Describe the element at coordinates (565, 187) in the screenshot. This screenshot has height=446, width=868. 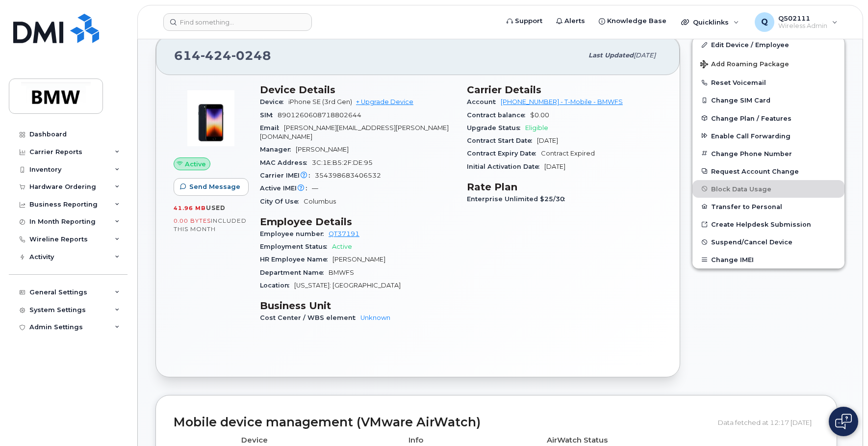
I see `h3: Rate Plan` at that location.